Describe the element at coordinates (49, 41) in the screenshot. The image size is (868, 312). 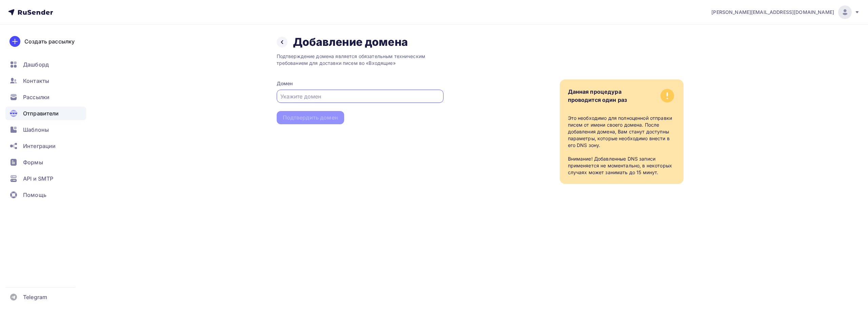
I see `div: Создать рассылку` at that location.